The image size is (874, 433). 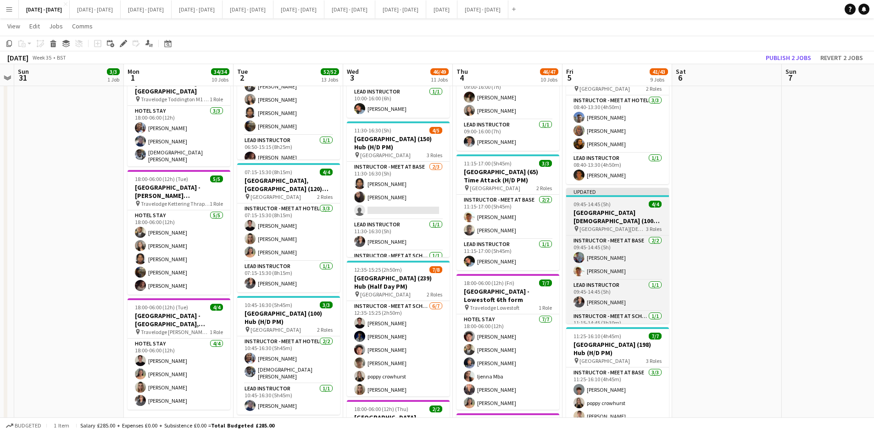 I want to click on span: Sun, so click(x=791, y=72).